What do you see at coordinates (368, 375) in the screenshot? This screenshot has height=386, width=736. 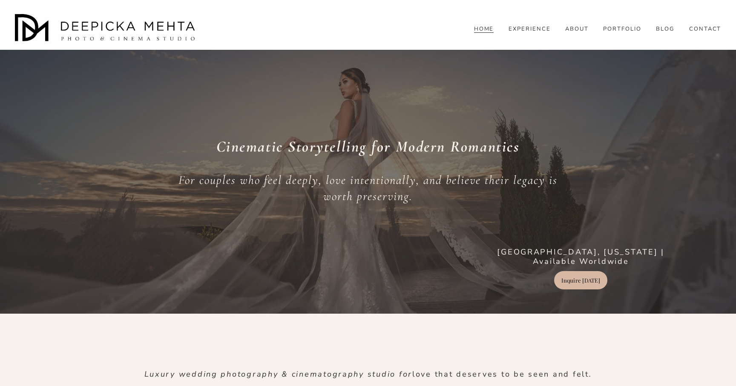 I see `p: love that deserves to be seen and felt` at bounding box center [368, 375].